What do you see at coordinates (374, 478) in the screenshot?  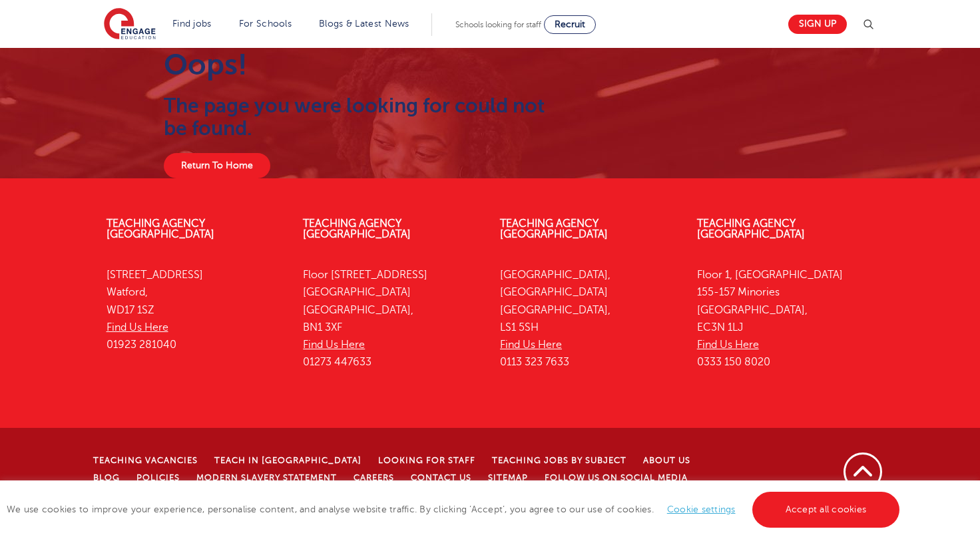 I see `a: Careers` at bounding box center [374, 478].